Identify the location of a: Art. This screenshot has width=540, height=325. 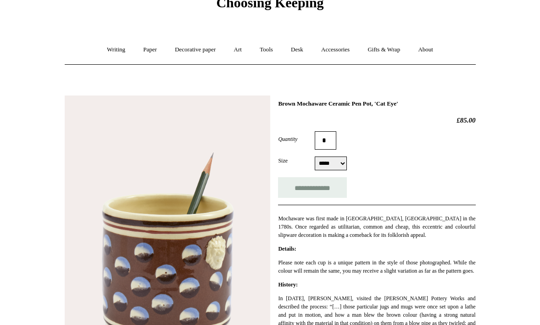
(237, 50).